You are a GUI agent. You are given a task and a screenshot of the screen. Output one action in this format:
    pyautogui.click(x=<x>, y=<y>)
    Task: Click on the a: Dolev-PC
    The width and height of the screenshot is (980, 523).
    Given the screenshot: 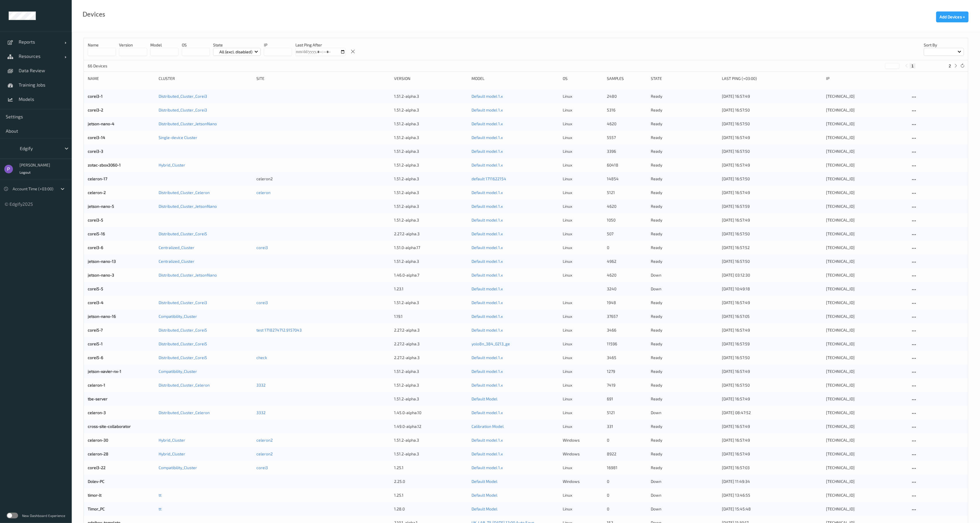 What is the action you would take?
    pyautogui.click(x=96, y=481)
    